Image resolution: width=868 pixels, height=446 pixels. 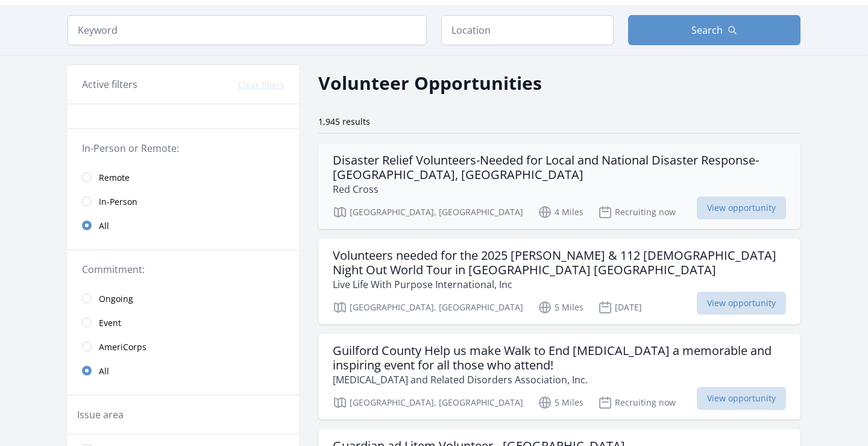 I want to click on input: Keyword, so click(x=247, y=30).